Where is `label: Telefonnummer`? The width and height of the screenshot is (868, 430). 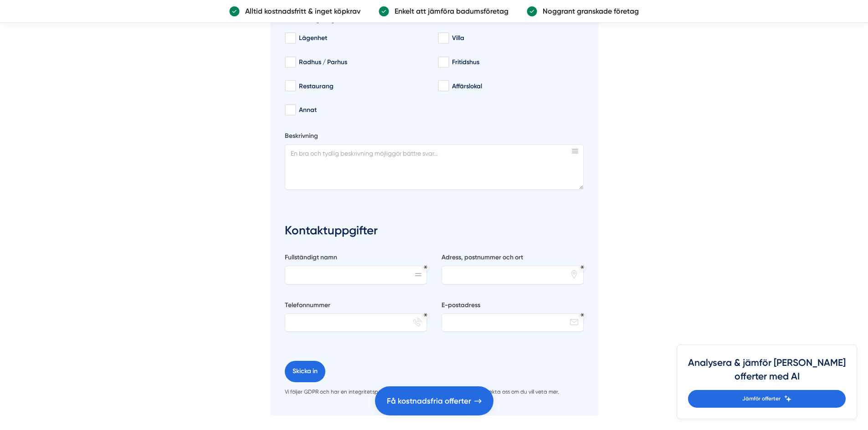
label: Telefonnummer is located at coordinates (356, 307).